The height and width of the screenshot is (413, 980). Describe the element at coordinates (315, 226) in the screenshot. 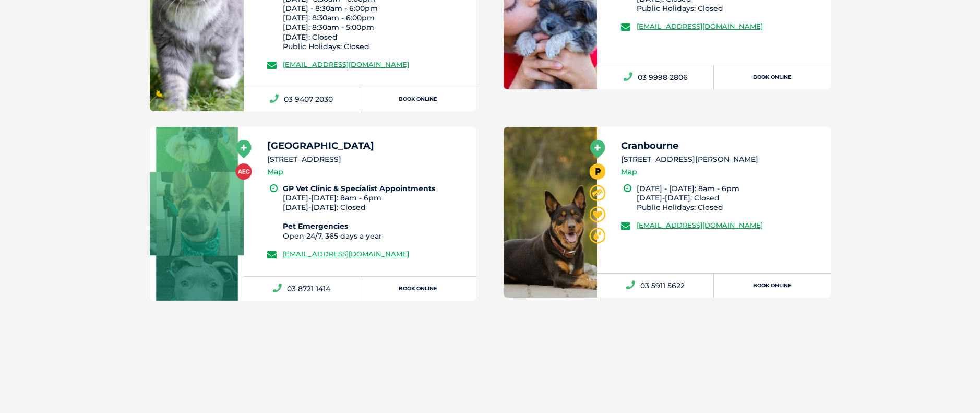

I see `b: Pet Emergencies` at that location.